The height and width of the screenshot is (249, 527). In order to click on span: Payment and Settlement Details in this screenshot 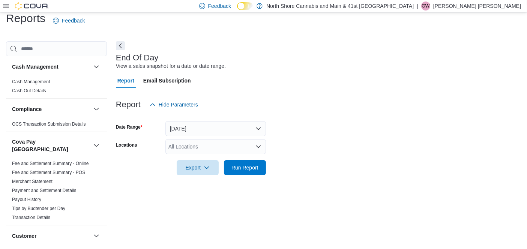, I will do `click(44, 190)`.